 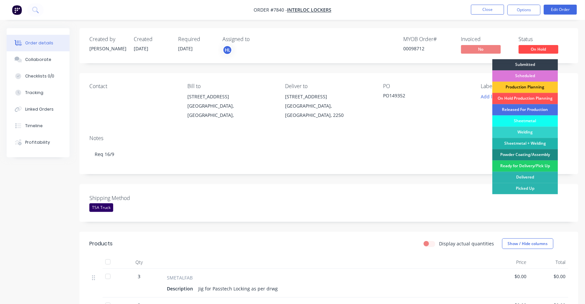 I want to click on div: Delivered, so click(x=526, y=178).